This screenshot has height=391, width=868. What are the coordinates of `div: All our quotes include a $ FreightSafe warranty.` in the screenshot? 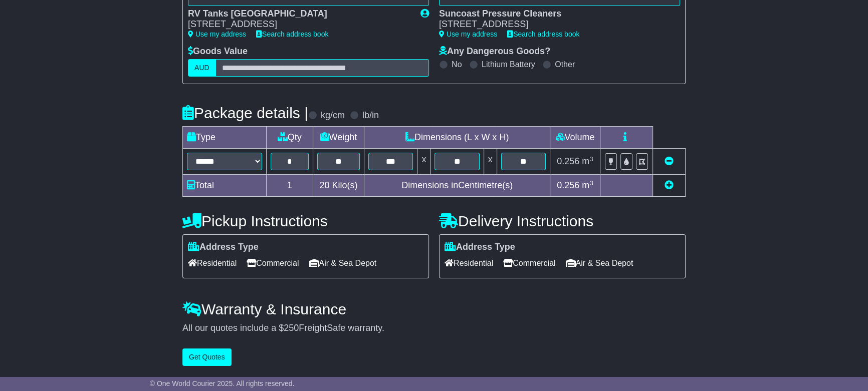 It's located at (434, 328).